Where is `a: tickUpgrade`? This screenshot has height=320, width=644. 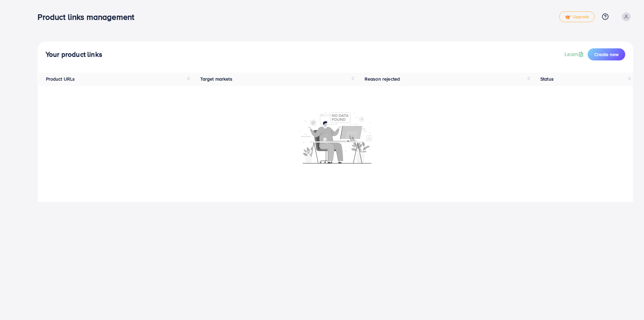
a: tickUpgrade is located at coordinates (577, 17).